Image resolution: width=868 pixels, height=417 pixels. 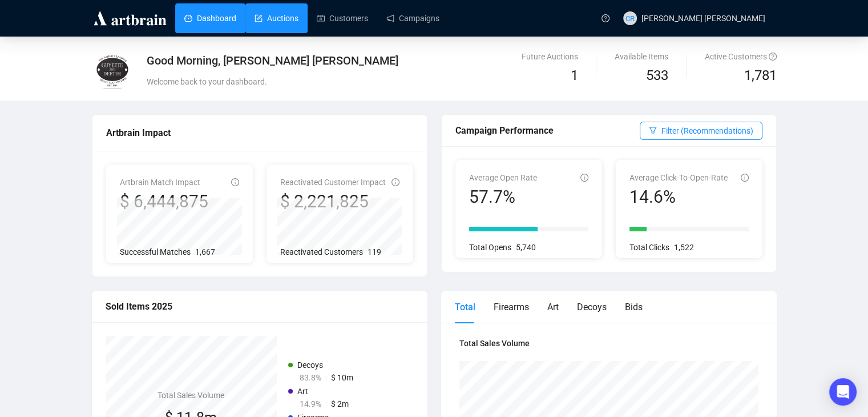 I want to click on span: Successful Matches, so click(x=155, y=252).